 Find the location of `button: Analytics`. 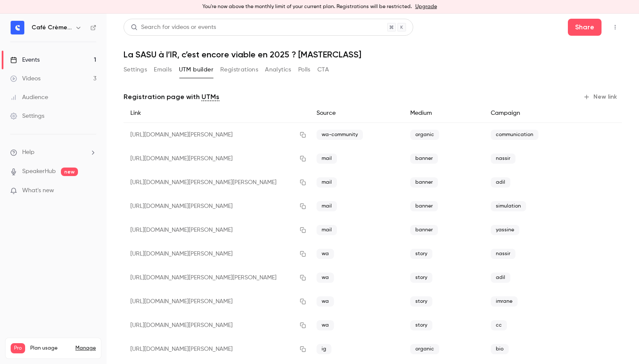

button: Analytics is located at coordinates (278, 70).